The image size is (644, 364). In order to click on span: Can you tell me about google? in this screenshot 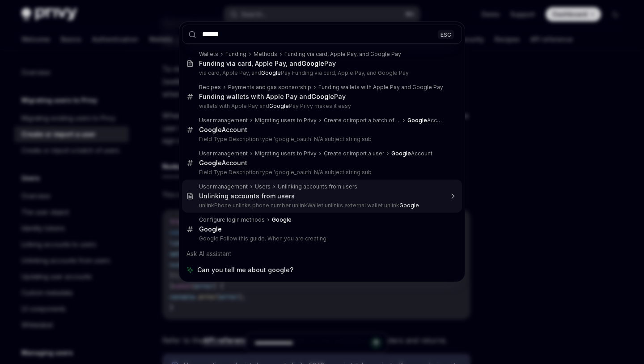, I will do `click(245, 269)`.